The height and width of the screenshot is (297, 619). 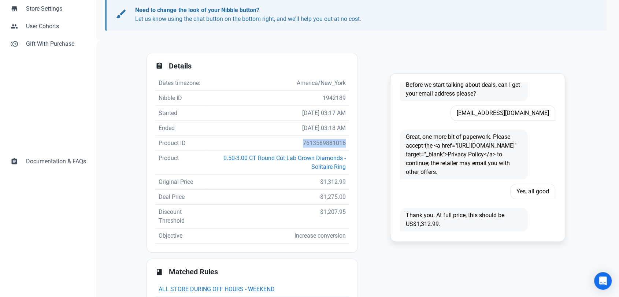 What do you see at coordinates (278, 182) in the screenshot?
I see `td: $1,312.99` at bounding box center [278, 182].